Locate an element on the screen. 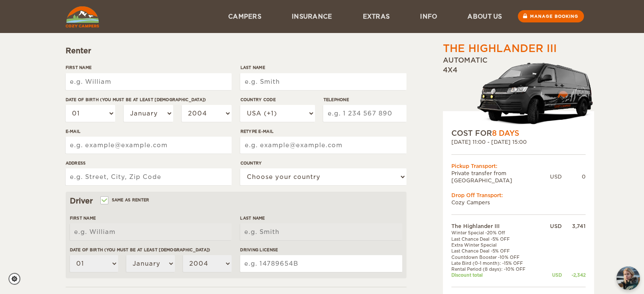  div: 0 is located at coordinates (574, 176).